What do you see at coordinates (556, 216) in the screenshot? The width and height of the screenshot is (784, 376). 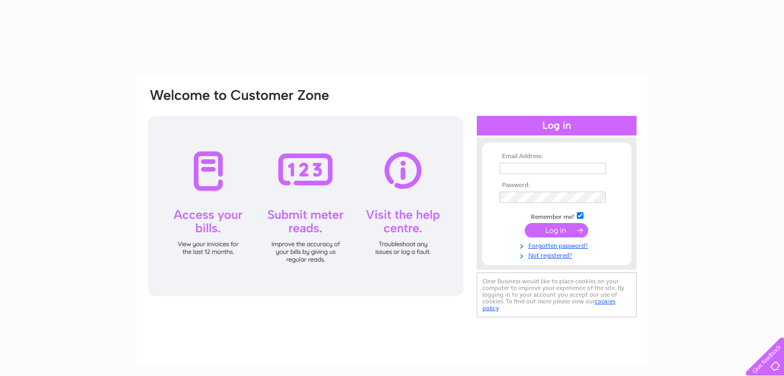 I see `td: Remember me?` at bounding box center [556, 216].